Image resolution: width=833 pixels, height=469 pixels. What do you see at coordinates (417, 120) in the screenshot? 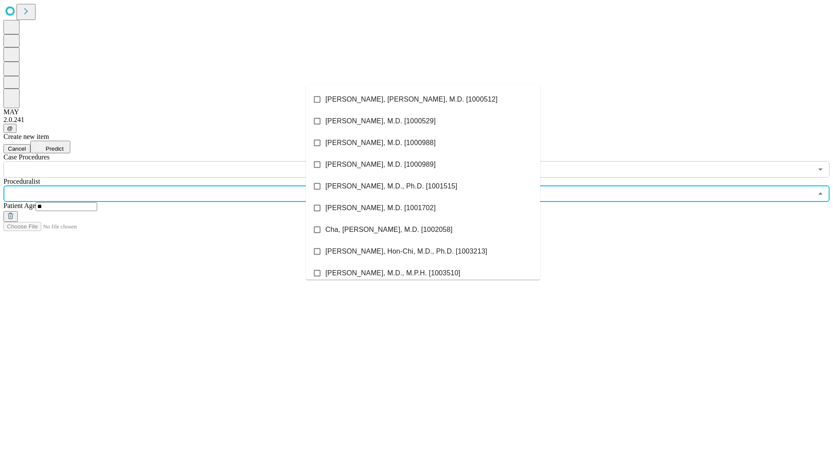
I see `div: 2.0.241` at bounding box center [417, 120].